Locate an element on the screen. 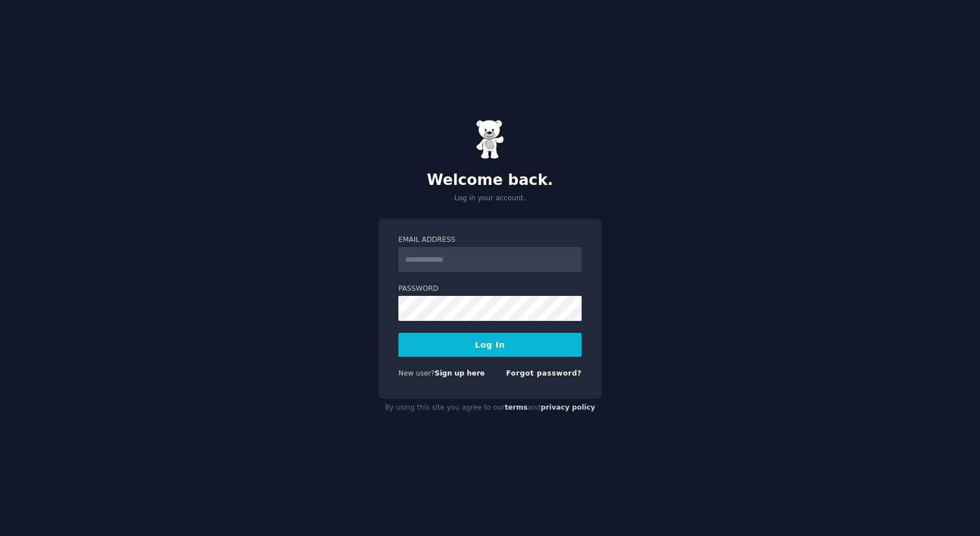 This screenshot has height=536, width=980. span: New user? is located at coordinates (417, 374).